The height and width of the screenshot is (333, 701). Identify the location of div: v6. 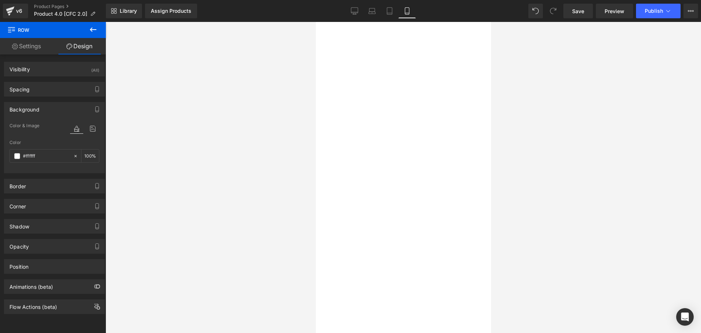
(19, 11).